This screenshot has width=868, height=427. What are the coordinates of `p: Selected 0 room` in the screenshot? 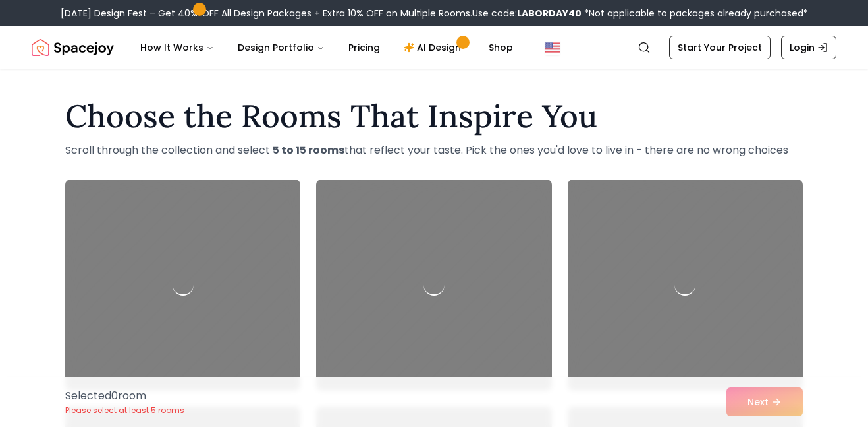 It's located at (125, 395).